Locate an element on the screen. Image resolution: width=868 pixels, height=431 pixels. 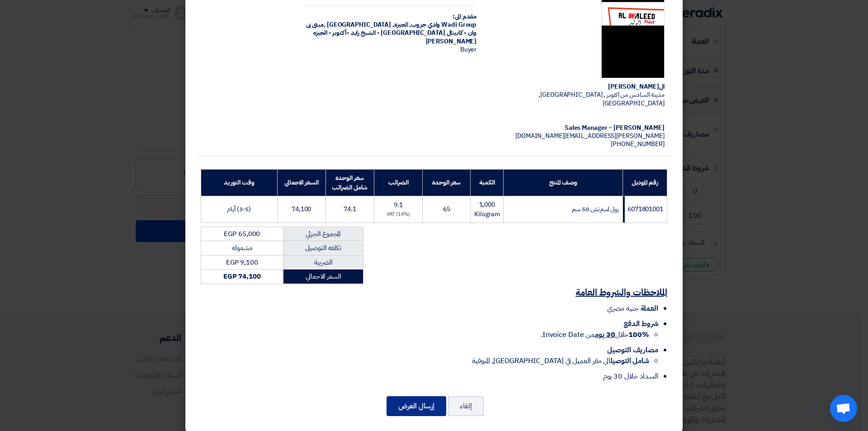
span: Wadi Group وادي جروب, is located at coordinates (443, 24).